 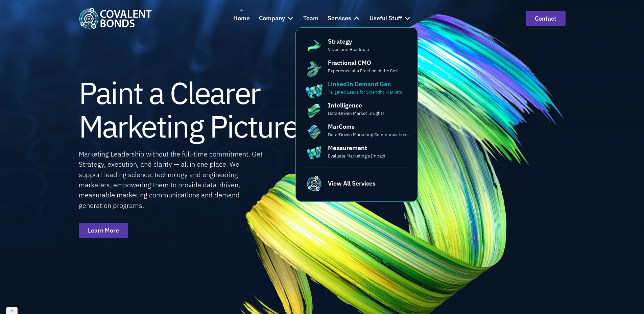 What do you see at coordinates (357, 180) in the screenshot?
I see `a: Covalent Bonds Teal FaviconView All Services` at bounding box center [357, 180].